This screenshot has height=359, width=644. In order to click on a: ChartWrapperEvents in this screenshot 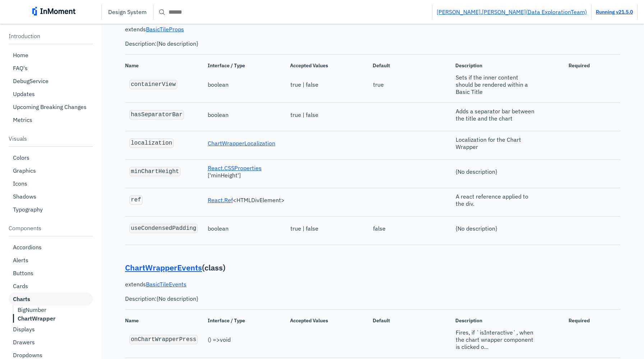, I will do `click(163, 267)`.